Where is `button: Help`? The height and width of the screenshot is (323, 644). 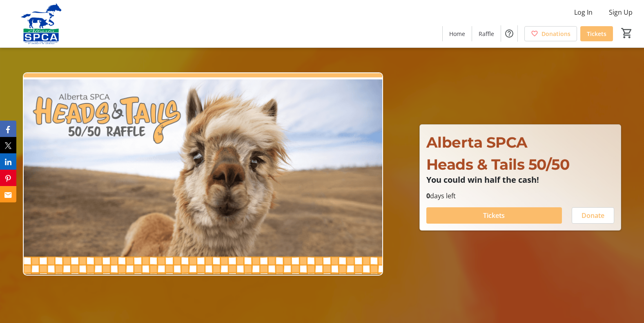
button: Help is located at coordinates (509, 34).